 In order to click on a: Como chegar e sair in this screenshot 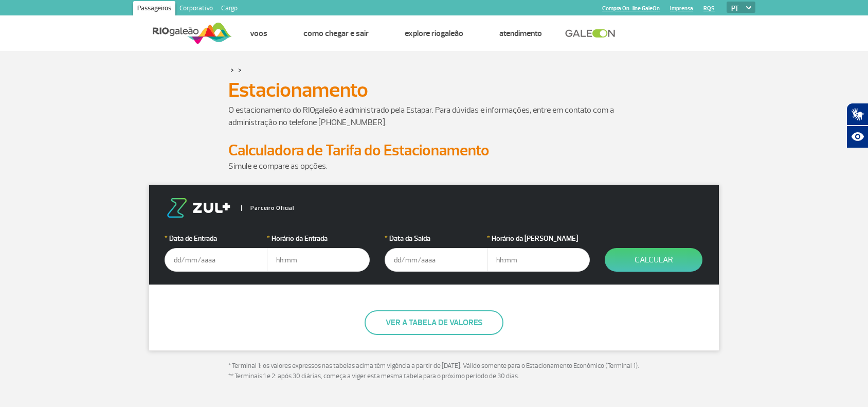, I will do `click(336, 33)`.